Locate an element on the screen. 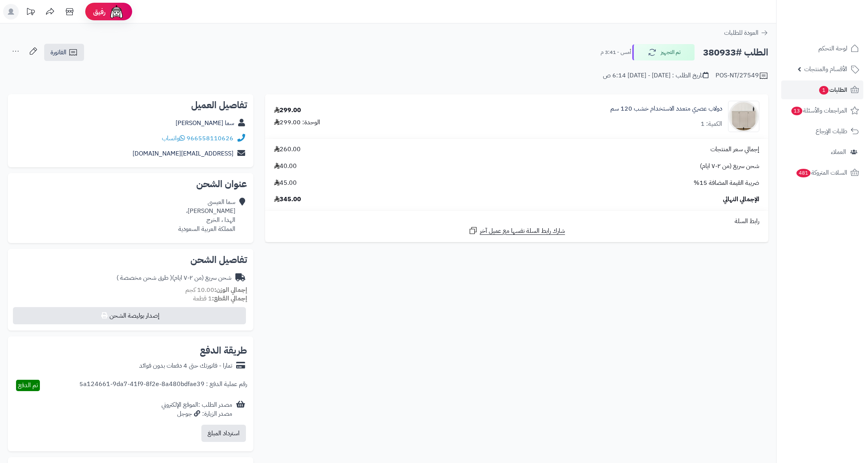 This screenshot has height=463, width=868. div: شحن سريع (من ٢-٧ ايام) is located at coordinates (174, 278).